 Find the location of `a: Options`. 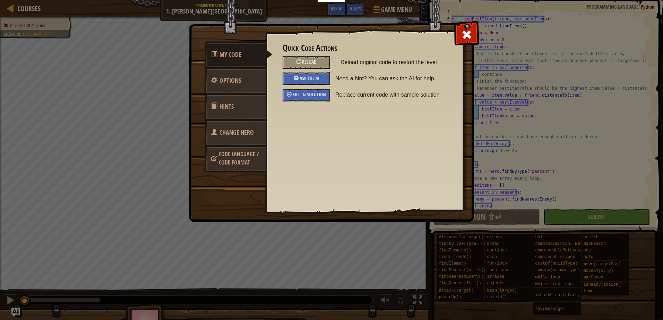

a: Options is located at coordinates (235, 81).